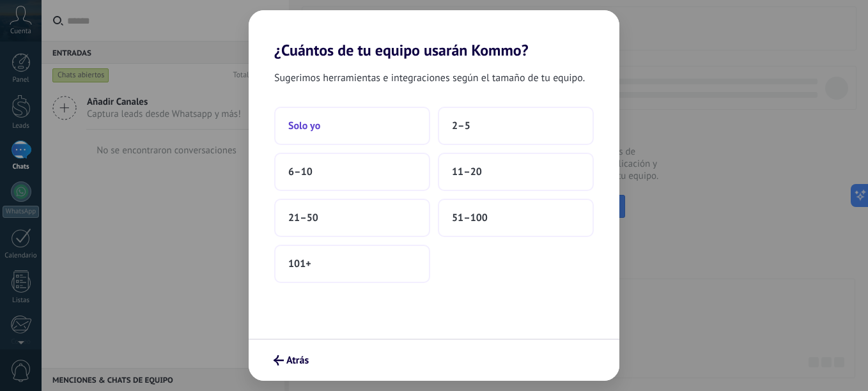 The image size is (868, 391). I want to click on button: 101+, so click(353, 264).